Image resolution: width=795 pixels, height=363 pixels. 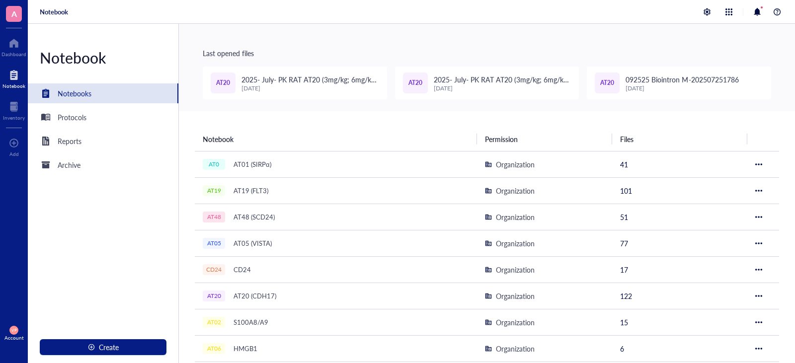 I want to click on a: Archive, so click(x=103, y=165).